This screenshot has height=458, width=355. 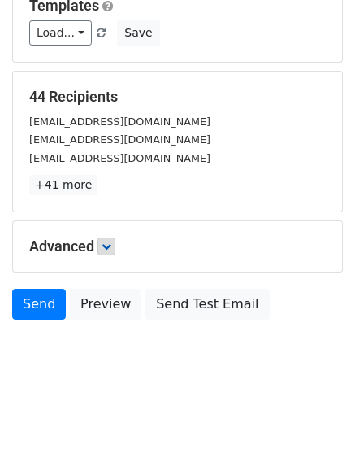 I want to click on a: Send, so click(x=39, y=304).